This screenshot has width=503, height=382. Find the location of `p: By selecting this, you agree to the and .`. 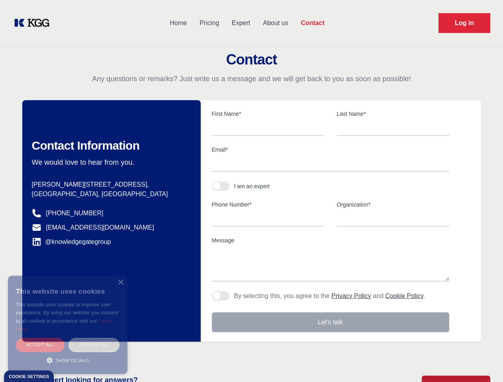

p: By selecting this, you agree to the and . is located at coordinates (329, 296).